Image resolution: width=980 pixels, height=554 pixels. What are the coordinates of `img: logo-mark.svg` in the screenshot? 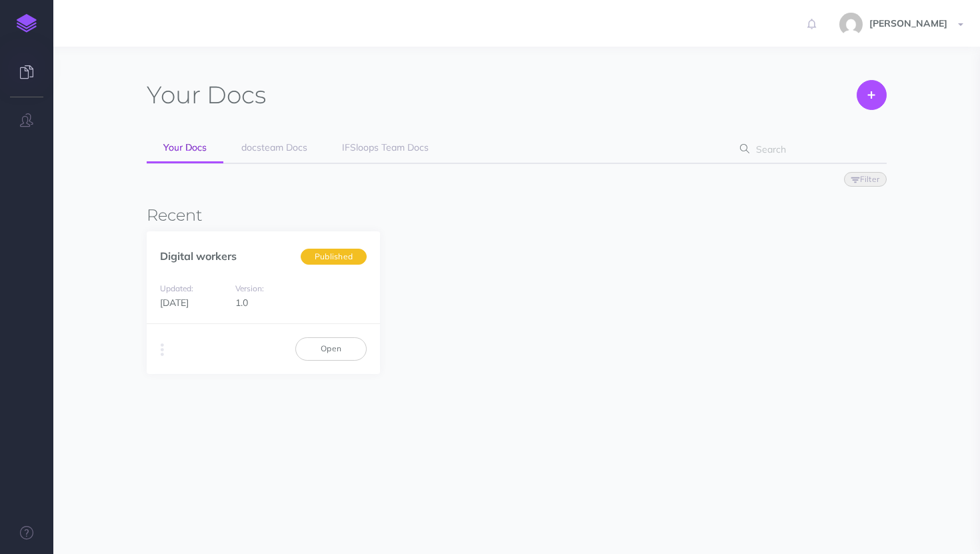 It's located at (26, 24).